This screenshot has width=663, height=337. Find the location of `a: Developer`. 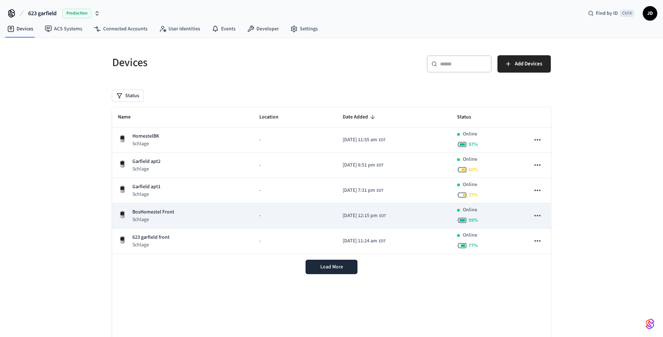

a: Developer is located at coordinates (263, 29).